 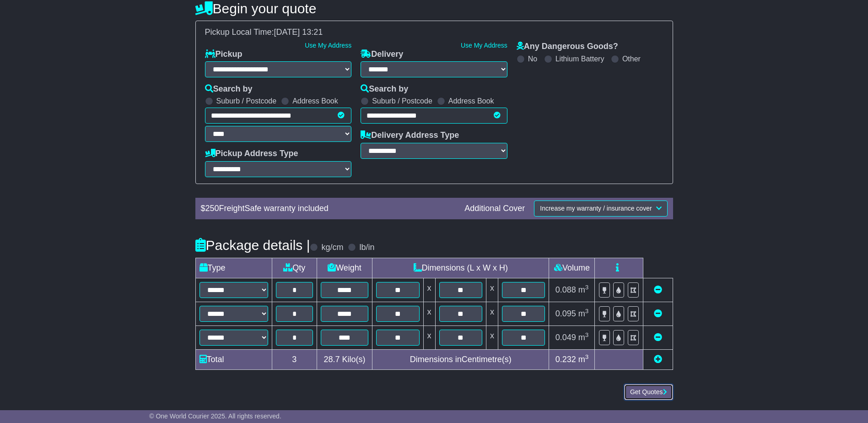 What do you see at coordinates (252, 154) in the screenshot?
I see `label: Pickup Address Type` at bounding box center [252, 154].